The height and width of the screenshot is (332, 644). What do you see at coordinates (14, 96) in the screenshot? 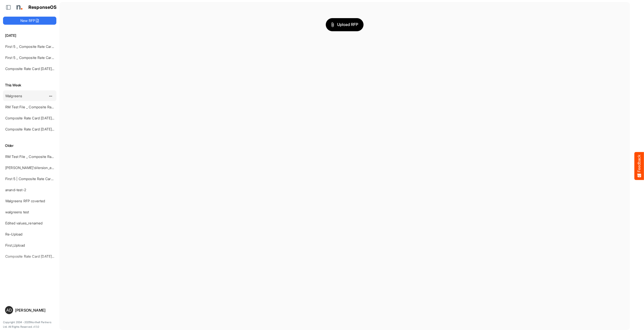
I see `a: Walgreens` at bounding box center [14, 96].